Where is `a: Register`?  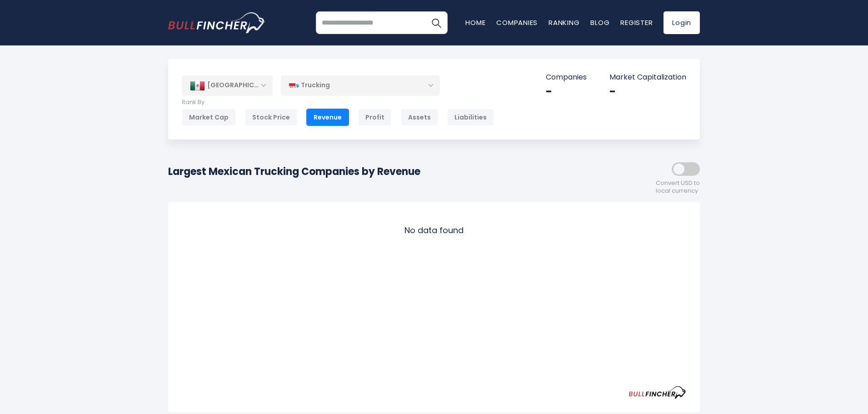 a: Register is located at coordinates (636, 23).